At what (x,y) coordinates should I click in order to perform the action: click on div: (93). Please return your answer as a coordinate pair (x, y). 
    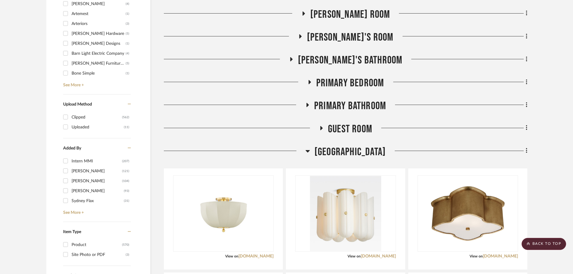
    Looking at the image, I should click on (127, 191).